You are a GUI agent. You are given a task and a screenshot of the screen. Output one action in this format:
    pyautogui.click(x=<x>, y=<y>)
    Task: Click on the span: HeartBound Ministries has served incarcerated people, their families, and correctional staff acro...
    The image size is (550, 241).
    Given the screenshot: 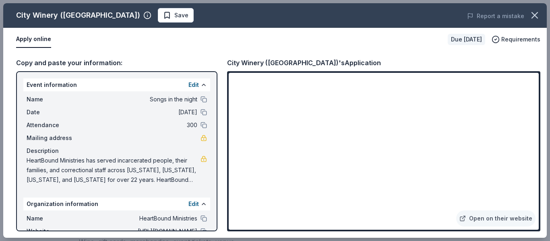 What is the action you would take?
    pyautogui.click(x=114, y=170)
    